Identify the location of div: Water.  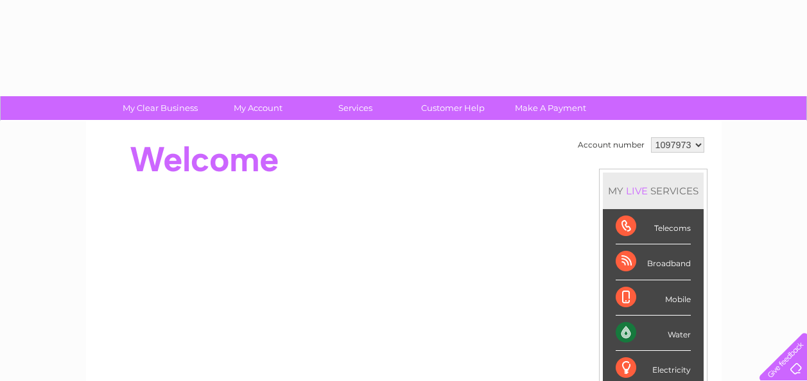
(653, 333).